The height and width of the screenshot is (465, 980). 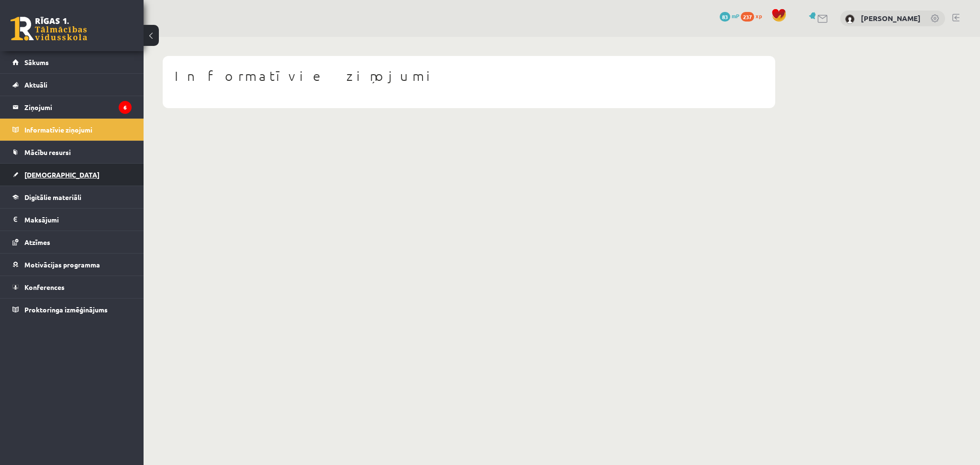 I want to click on span: xp, so click(x=758, y=16).